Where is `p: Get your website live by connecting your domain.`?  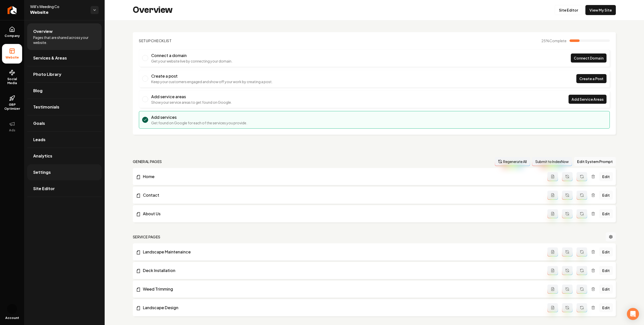 p: Get your website live by connecting your domain. is located at coordinates (192, 61).